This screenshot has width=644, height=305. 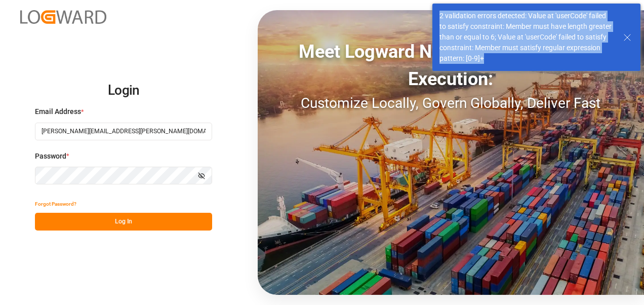 I want to click on button: Forgot Password?, so click(x=56, y=204).